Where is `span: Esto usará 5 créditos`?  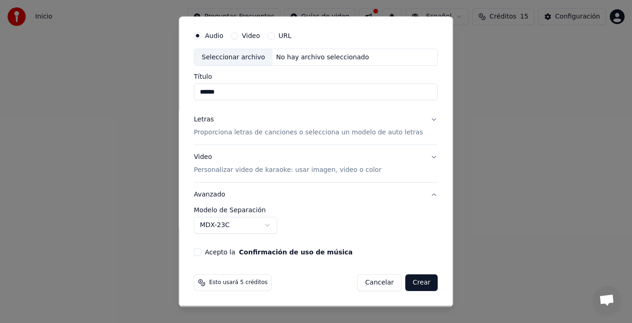
span: Esto usará 5 créditos is located at coordinates (238, 283).